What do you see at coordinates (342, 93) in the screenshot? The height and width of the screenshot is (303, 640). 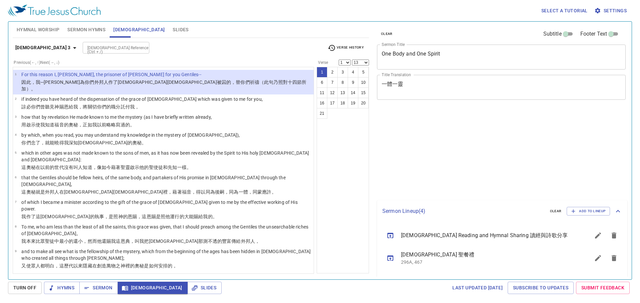 I see `button: 13` at bounding box center [342, 93].